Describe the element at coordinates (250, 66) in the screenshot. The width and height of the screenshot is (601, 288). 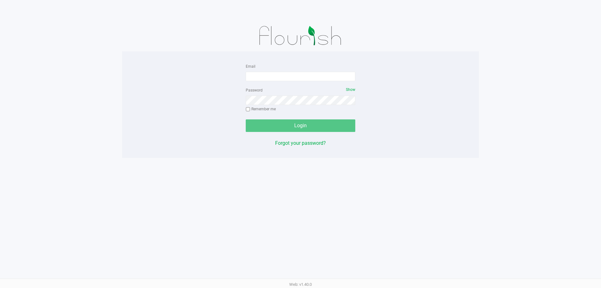
I see `label: Email` at that location.